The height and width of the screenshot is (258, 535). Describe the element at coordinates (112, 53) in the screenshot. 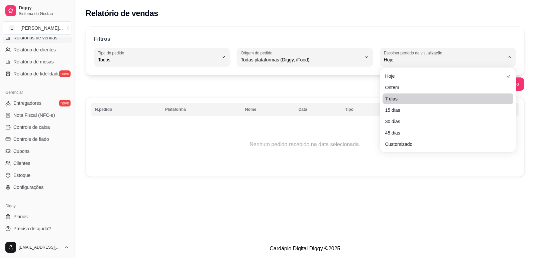

I see `label: Tipo do pedido` at that location.